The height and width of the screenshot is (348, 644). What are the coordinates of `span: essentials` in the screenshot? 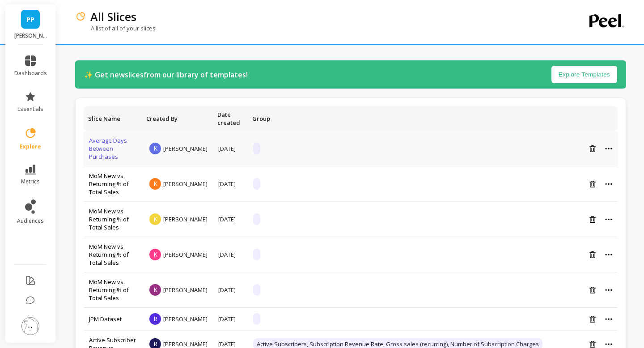 It's located at (30, 109).